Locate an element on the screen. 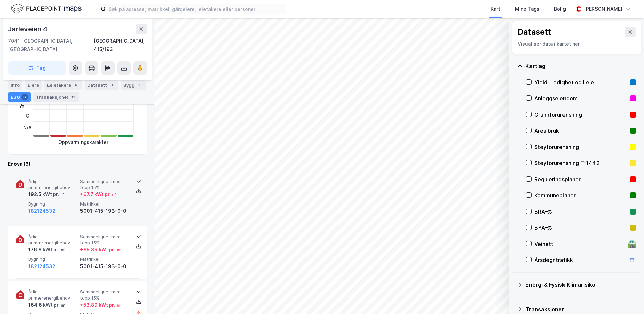 The width and height of the screenshot is (644, 314). div: Visualiser data i kartet her. is located at coordinates (577, 44).